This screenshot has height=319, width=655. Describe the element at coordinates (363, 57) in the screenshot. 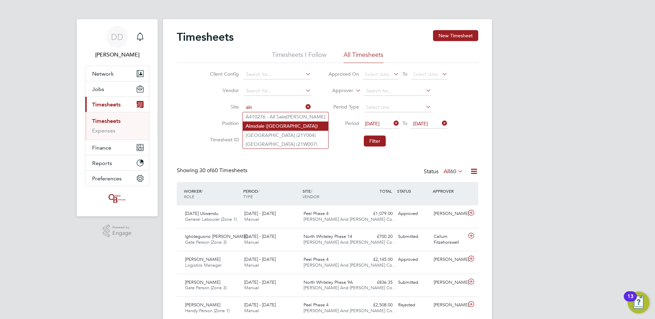

I see `li: All Timesheets` at that location.